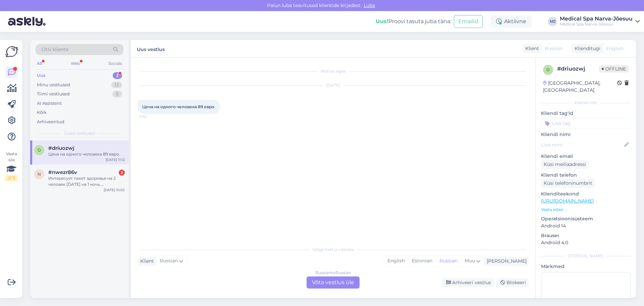 This screenshot has width=644, height=306. Describe the element at coordinates (585, 266) in the screenshot. I see `p: Märkmed` at that location.